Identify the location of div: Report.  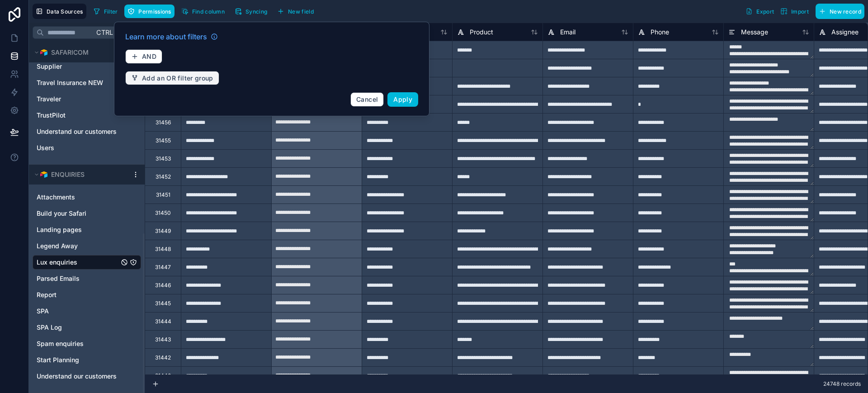
(87, 295).